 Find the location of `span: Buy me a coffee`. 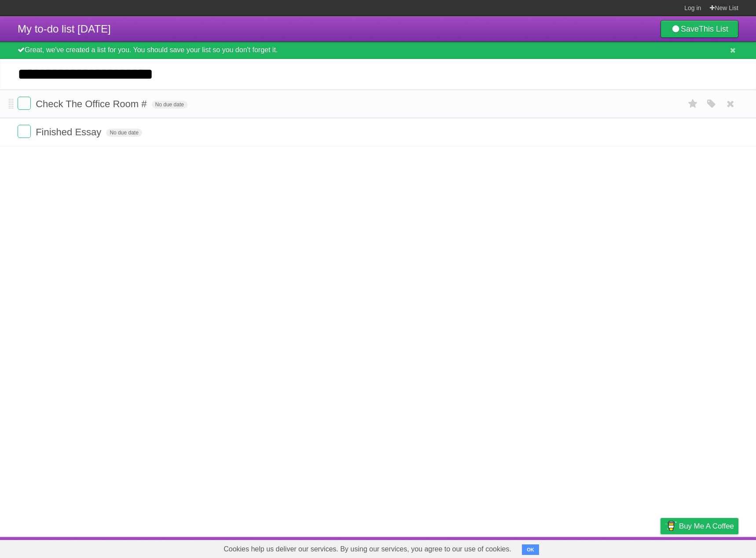

span: Buy me a coffee is located at coordinates (706, 526).